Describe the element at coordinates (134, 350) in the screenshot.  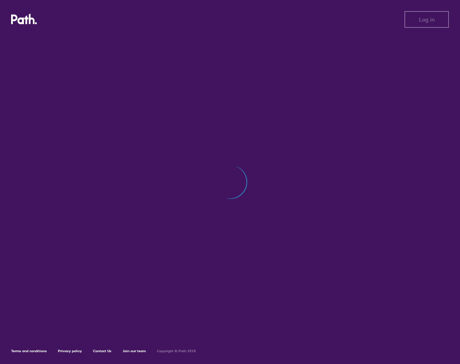
I see `a: Join our team` at that location.